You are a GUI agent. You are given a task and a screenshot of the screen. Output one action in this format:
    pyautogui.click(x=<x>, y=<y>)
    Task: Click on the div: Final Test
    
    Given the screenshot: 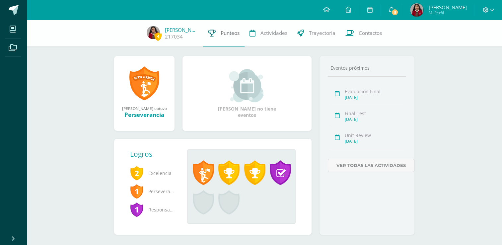 What is the action you would take?
    pyautogui.click(x=375, y=113)
    